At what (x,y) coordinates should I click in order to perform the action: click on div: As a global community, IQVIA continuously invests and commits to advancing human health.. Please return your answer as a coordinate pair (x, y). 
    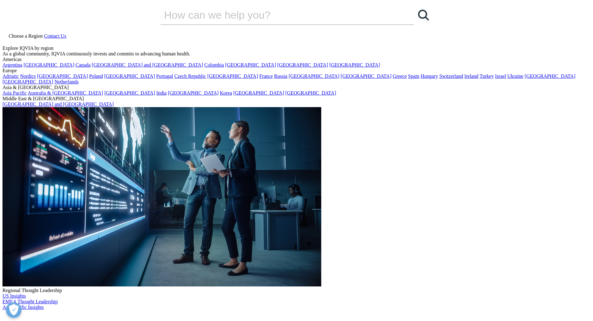
    Looking at the image, I should click on (296, 54).